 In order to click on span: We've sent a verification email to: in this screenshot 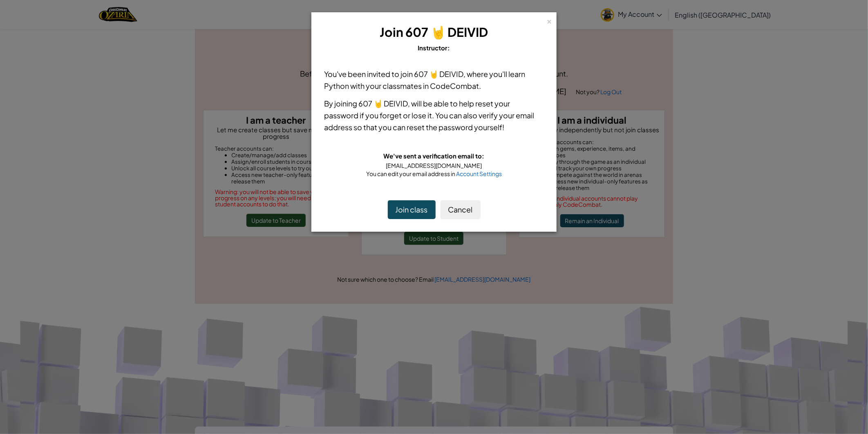, I will do `click(434, 155)`.